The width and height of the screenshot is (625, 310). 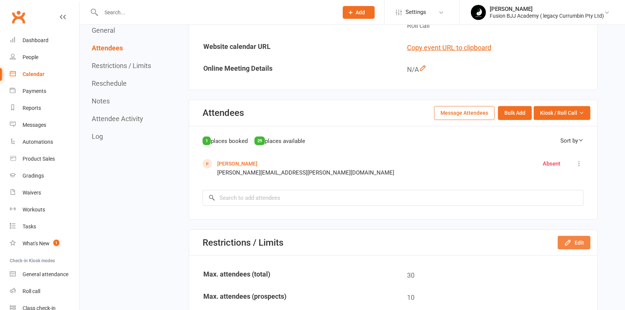 I want to click on a: Tasks, so click(x=44, y=226).